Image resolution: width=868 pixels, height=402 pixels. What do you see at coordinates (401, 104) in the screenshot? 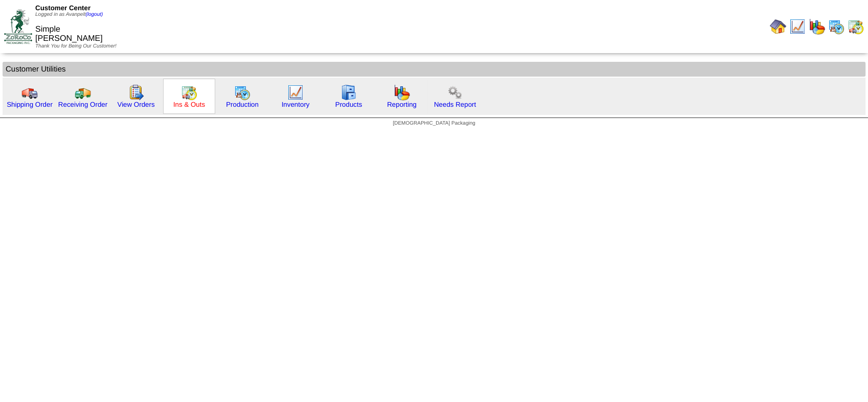
I see `a: Reporting` at bounding box center [401, 104].